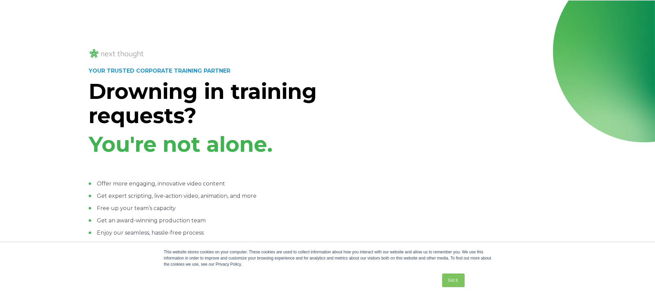 This screenshot has height=296, width=655. Describe the element at coordinates (205, 221) in the screenshot. I see `li: Get an award-winning production team` at that location.